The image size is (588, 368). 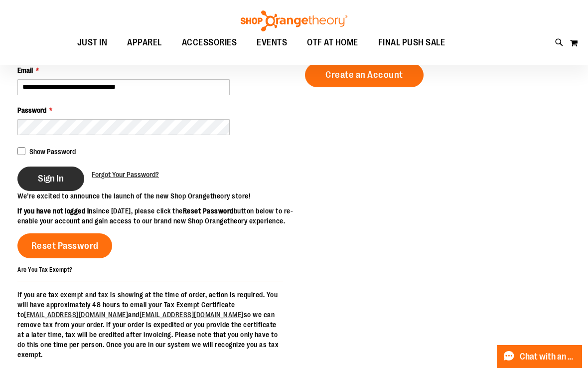 What do you see at coordinates (45, 270) in the screenshot?
I see `strong: Are You Tax Exempt?` at bounding box center [45, 270].